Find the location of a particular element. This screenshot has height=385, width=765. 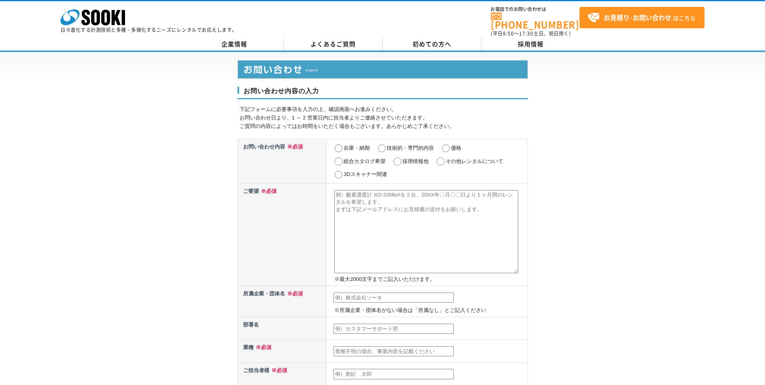

th: 所属企業・団体名 is located at coordinates (282, 301).